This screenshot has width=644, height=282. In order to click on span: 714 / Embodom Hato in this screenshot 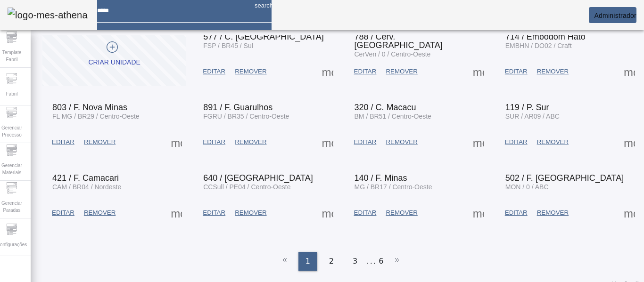, I will do `click(545, 37)`.